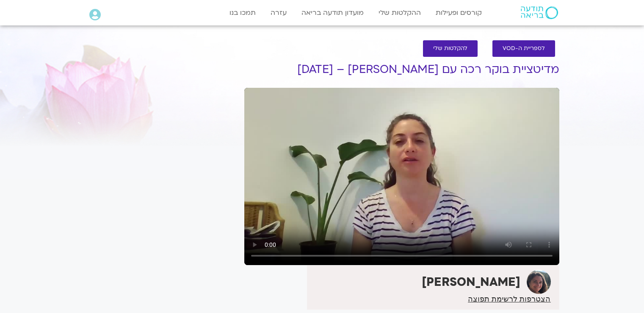 This screenshot has height=313, width=644. Describe the element at coordinates (509, 299) in the screenshot. I see `span: הצטרפות לרשימת תפוצה` at that location.